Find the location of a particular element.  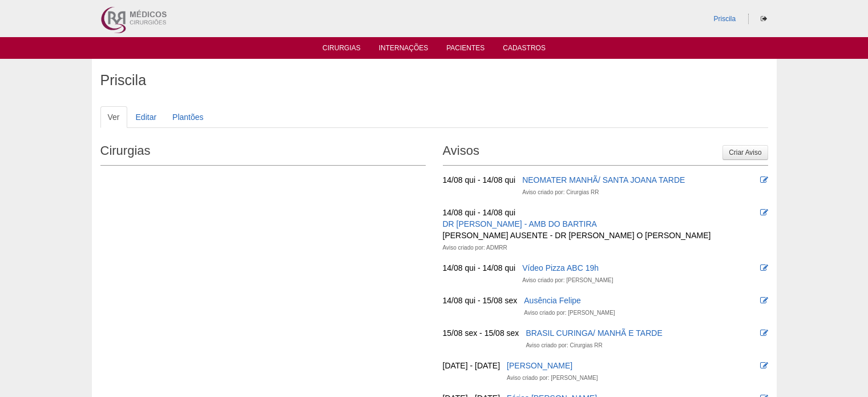

a: Pacientes is located at coordinates (465, 49).